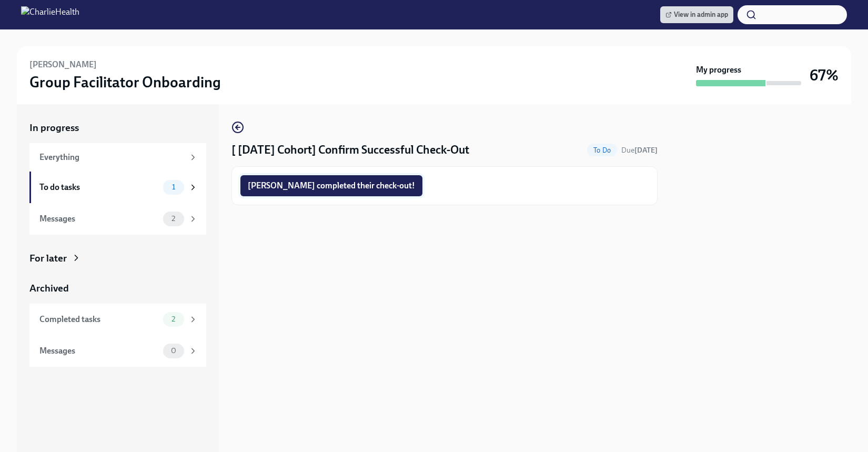  What do you see at coordinates (118, 219) in the screenshot?
I see `a: Messages2` at bounding box center [118, 219].